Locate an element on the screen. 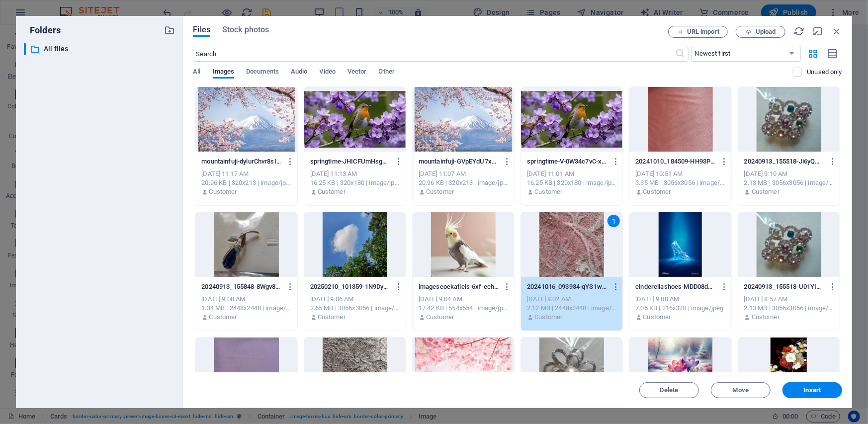  span: Documents is located at coordinates (262, 73).